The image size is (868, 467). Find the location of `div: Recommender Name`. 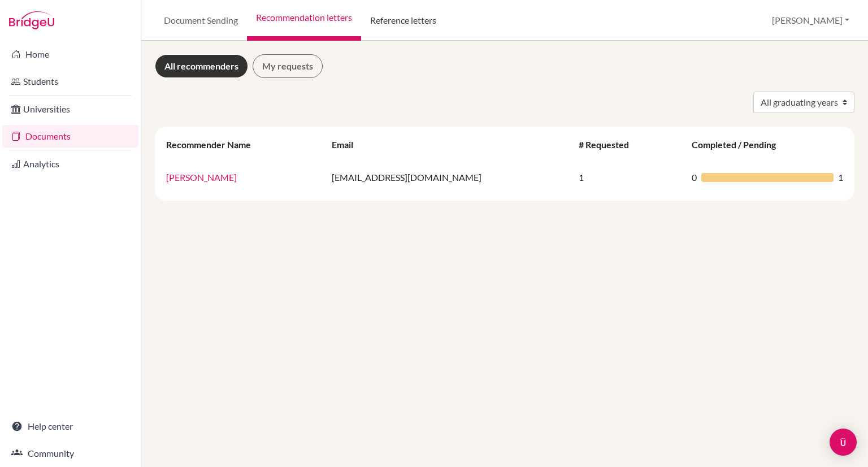

div: Recommender Name is located at coordinates (214, 144).